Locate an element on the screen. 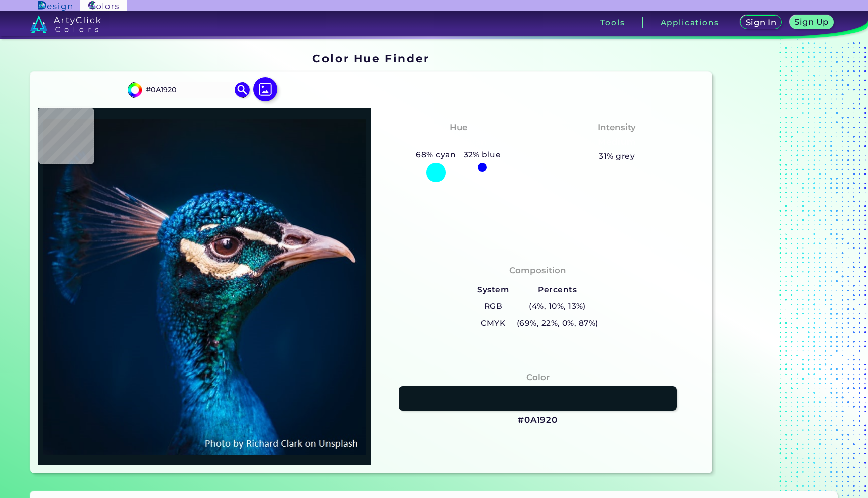  h5: System is located at coordinates (493, 290).